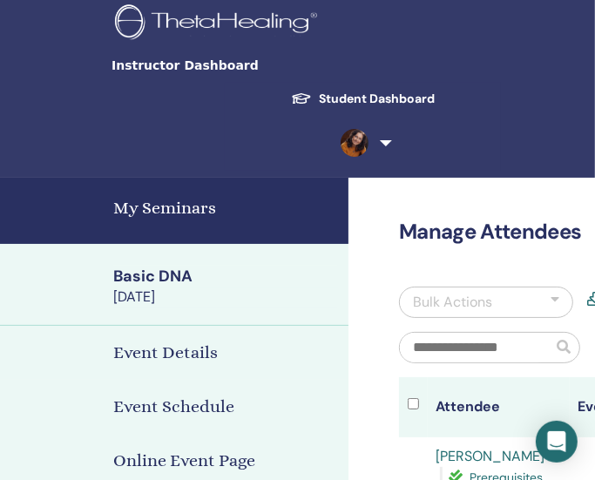 This screenshot has width=595, height=480. Describe the element at coordinates (226, 208) in the screenshot. I see `h4: My Seminars` at that location.